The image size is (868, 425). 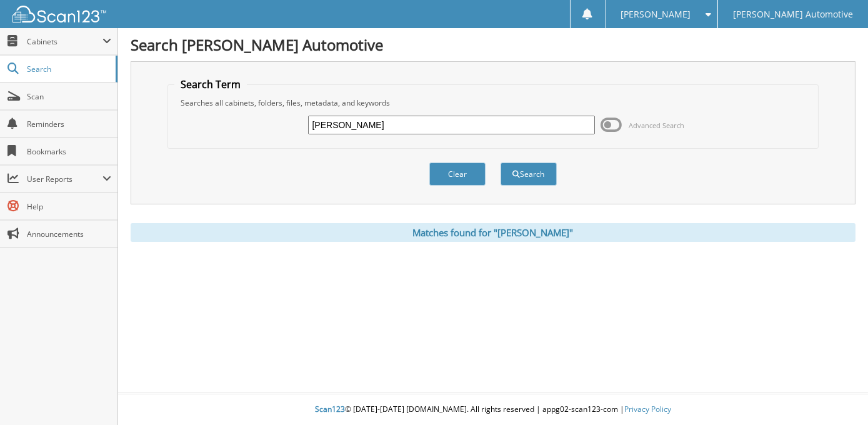 I want to click on legend: Search Term, so click(x=211, y=84).